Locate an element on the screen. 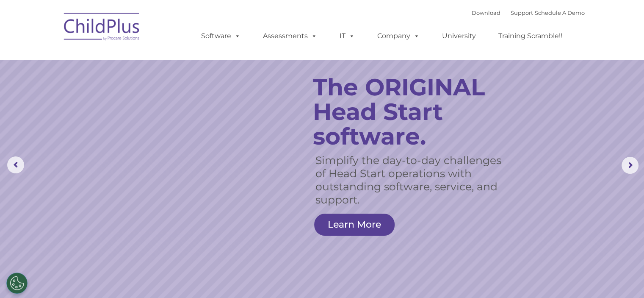 The image size is (644, 298). button: Cookies Settings is located at coordinates (17, 283).